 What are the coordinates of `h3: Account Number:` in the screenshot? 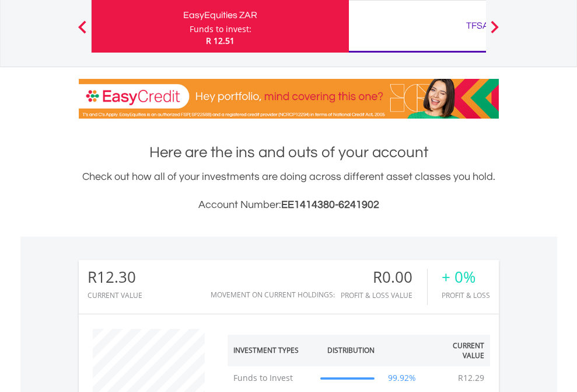 It's located at (288, 205).